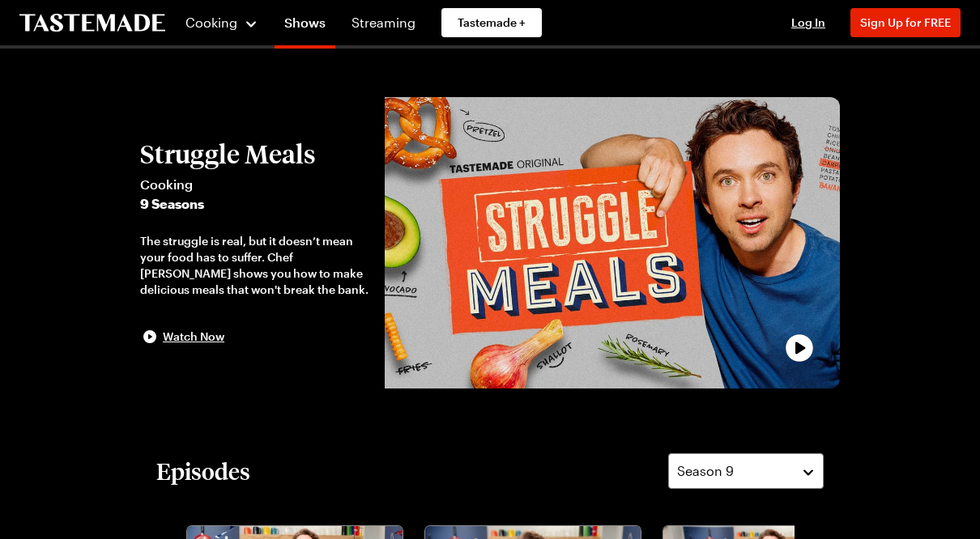 The width and height of the screenshot is (980, 539). Describe the element at coordinates (255, 243) in the screenshot. I see `button: Struggle MealsCooking9 SeasonsThe struggle is real, but it doesn’t mean your food has to suffer. ...` at that location.